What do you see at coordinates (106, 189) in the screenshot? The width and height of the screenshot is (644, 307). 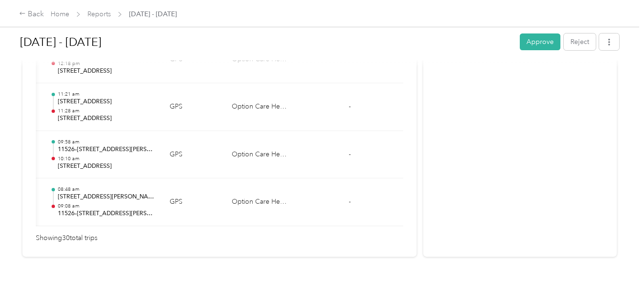 I see `p: 08:48 am` at bounding box center [106, 189].